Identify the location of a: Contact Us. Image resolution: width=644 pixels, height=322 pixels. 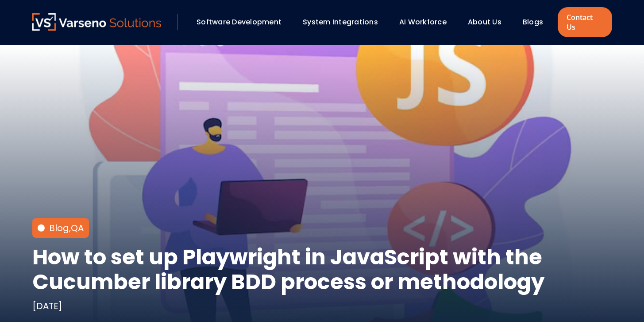
(585, 22).